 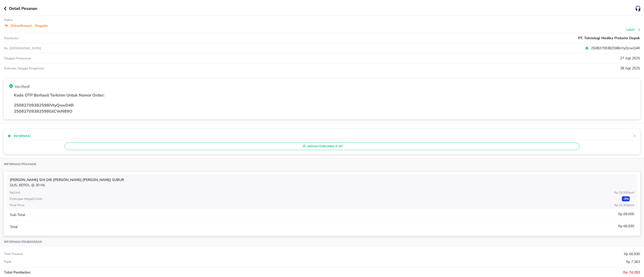 What do you see at coordinates (626, 199) in the screenshot?
I see `p: - 3 %` at bounding box center [626, 199].